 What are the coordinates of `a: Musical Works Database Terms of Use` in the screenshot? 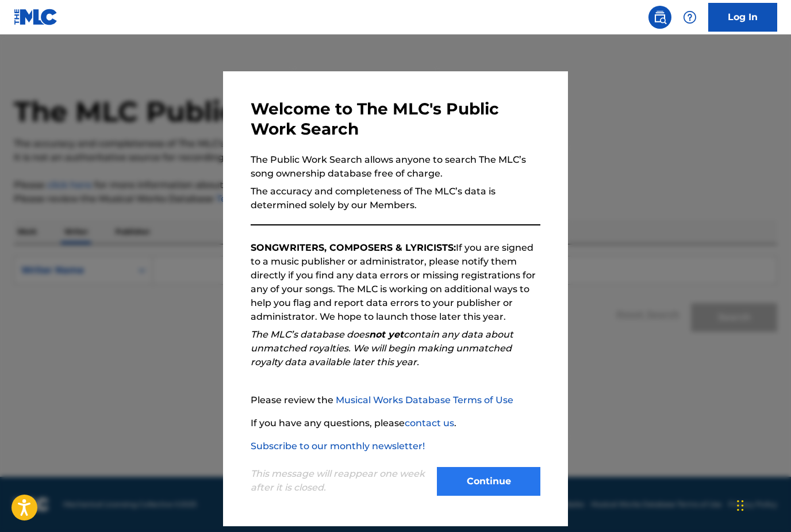 It's located at (424, 399).